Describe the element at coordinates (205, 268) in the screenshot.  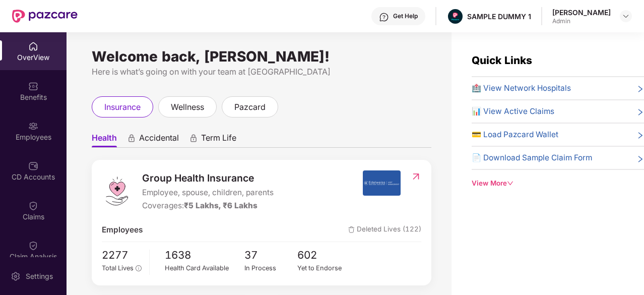
I see `div: Health Card Available` at that location.